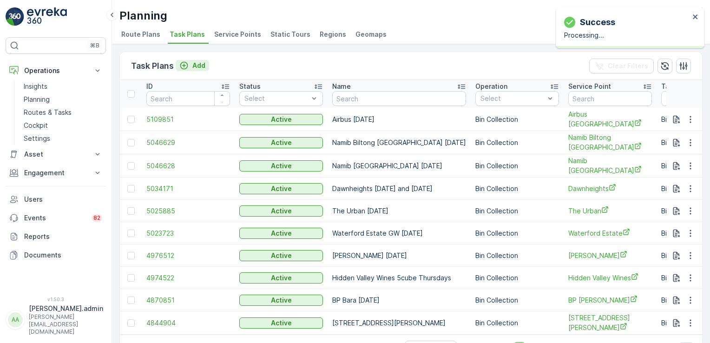 This screenshot has width=710, height=343. Describe the element at coordinates (15, 17) in the screenshot. I see `img: logo` at that location.